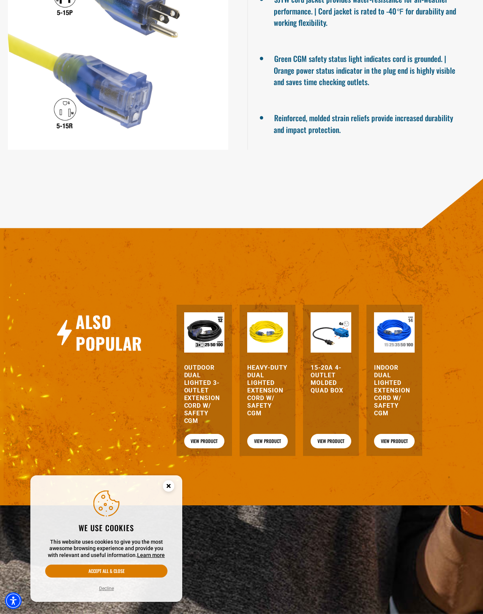 This screenshot has width=483, height=614. What do you see at coordinates (106, 539) in the screenshot?
I see `aside: Cookie Consent` at bounding box center [106, 539].